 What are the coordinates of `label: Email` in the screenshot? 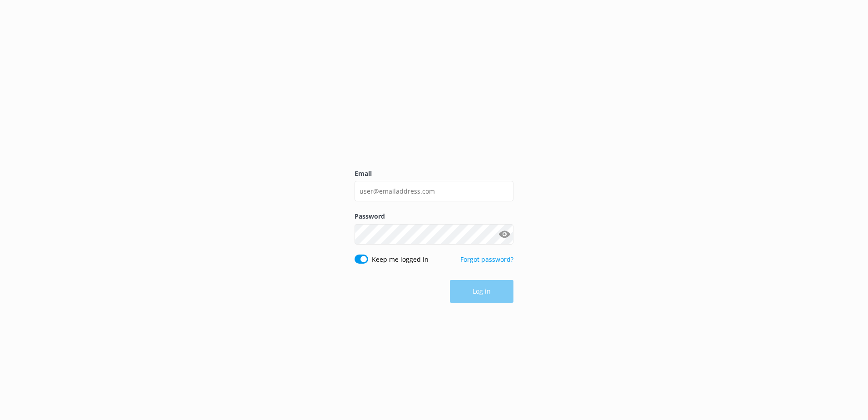 It's located at (434, 174).